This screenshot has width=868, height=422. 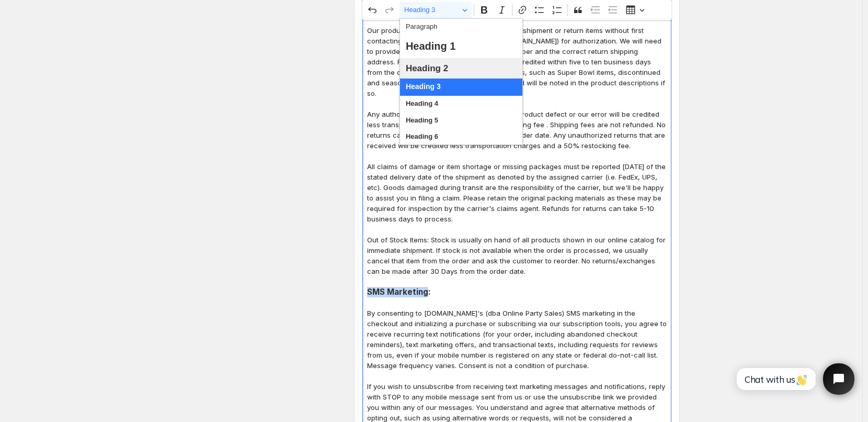 I want to click on span: Paragraph, so click(x=422, y=27).